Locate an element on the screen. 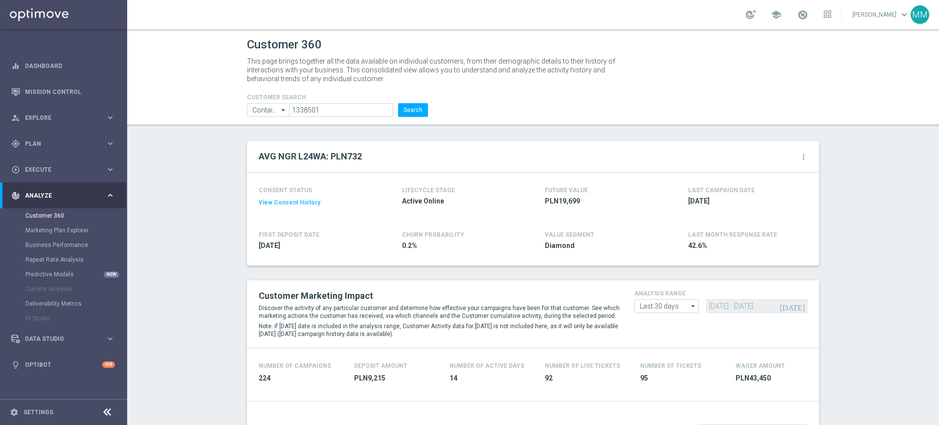  span: Explore is located at coordinates (65, 118).